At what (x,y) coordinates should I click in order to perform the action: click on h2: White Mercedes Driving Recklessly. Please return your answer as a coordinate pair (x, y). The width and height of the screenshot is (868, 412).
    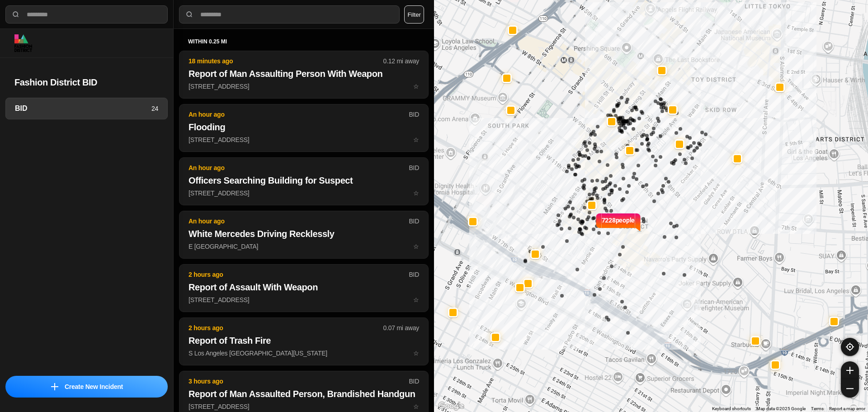
    Looking at the image, I should click on (304, 234).